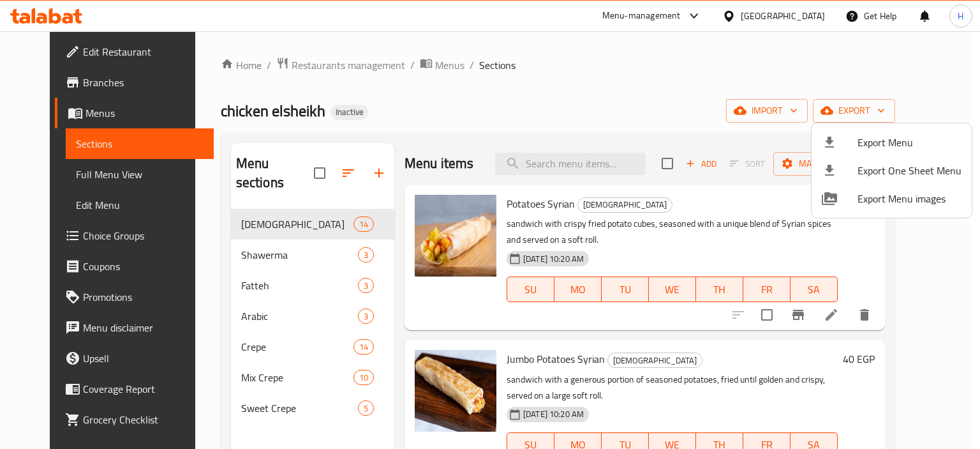  What do you see at coordinates (891, 171) in the screenshot?
I see `li: Export one sheet menu items` at bounding box center [891, 171].